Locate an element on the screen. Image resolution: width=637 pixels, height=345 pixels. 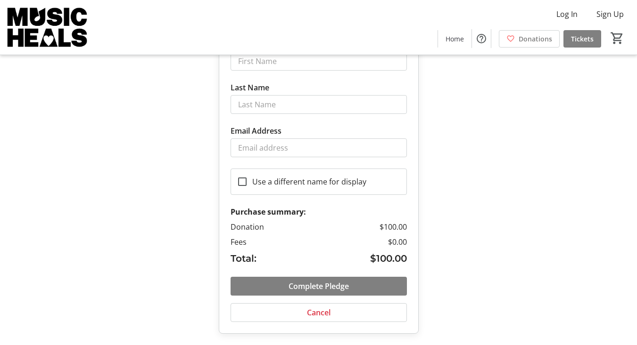
span: Tickets is located at coordinates (582, 39).